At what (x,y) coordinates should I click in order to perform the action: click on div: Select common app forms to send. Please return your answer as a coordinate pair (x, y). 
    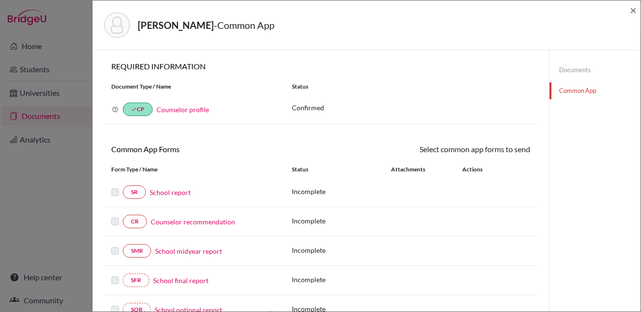
    Looking at the image, I should click on (429, 149).